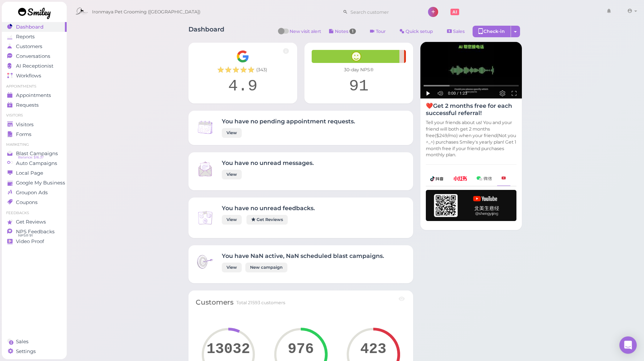 This screenshot has height=361, width=644. What do you see at coordinates (268, 208) in the screenshot?
I see `h4: You have no unread feedbacks.` at bounding box center [268, 208].